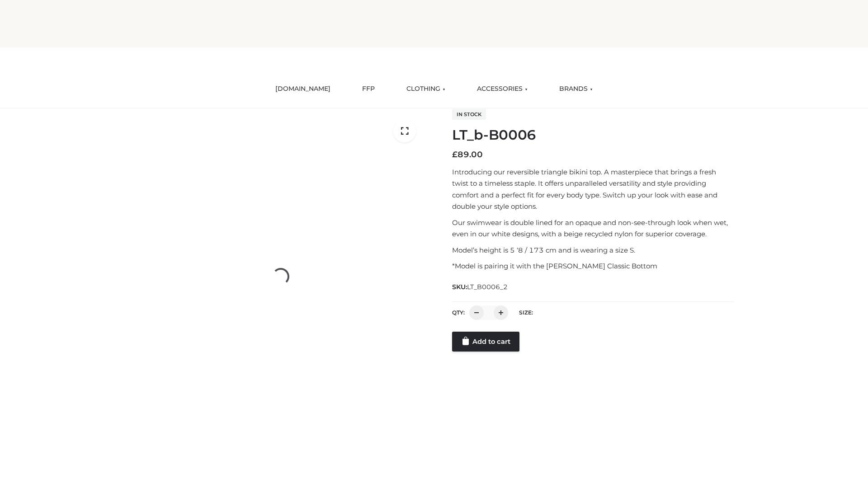  What do you see at coordinates (469, 114) in the screenshot?
I see `span: In stock` at bounding box center [469, 114].